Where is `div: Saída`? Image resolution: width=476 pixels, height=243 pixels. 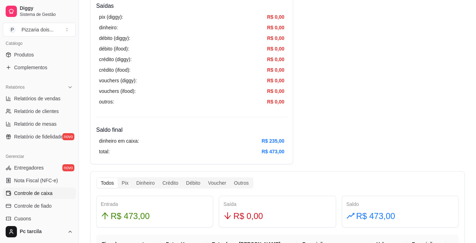 div: Saída is located at coordinates (277, 204).